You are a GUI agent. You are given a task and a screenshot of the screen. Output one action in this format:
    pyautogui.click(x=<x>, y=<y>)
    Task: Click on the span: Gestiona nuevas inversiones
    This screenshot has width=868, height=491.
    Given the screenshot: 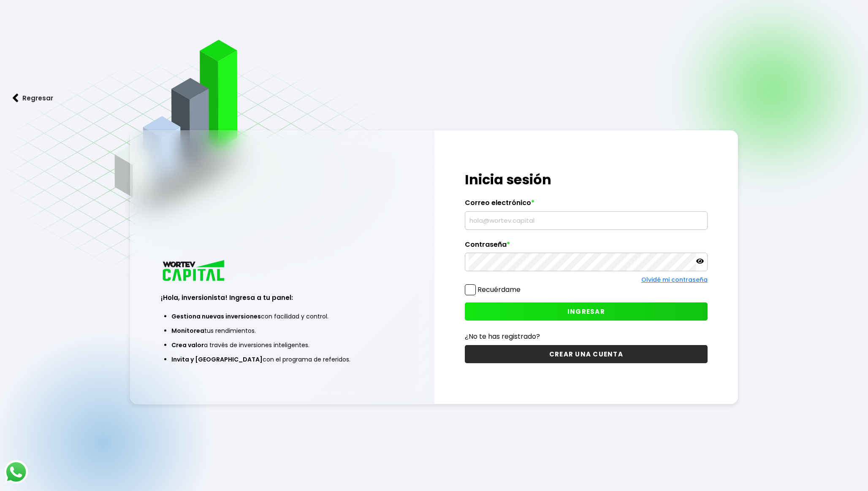 What is the action you would take?
    pyautogui.click(x=216, y=316)
    